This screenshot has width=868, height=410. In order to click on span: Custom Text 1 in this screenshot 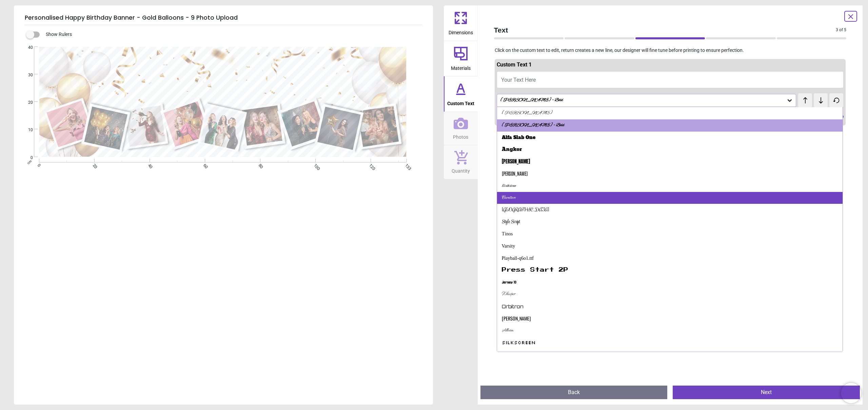, I will do `click(514, 65)`.